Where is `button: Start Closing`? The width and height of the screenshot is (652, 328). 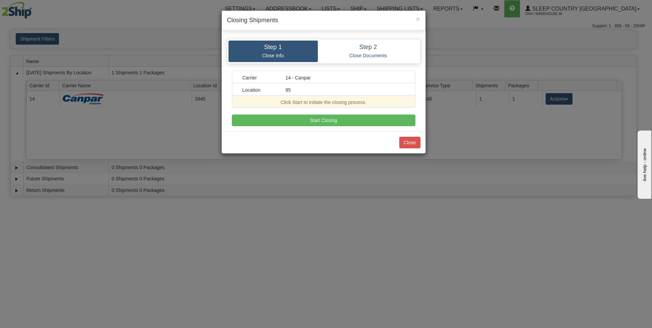 button: Start Closing is located at coordinates (323, 120).